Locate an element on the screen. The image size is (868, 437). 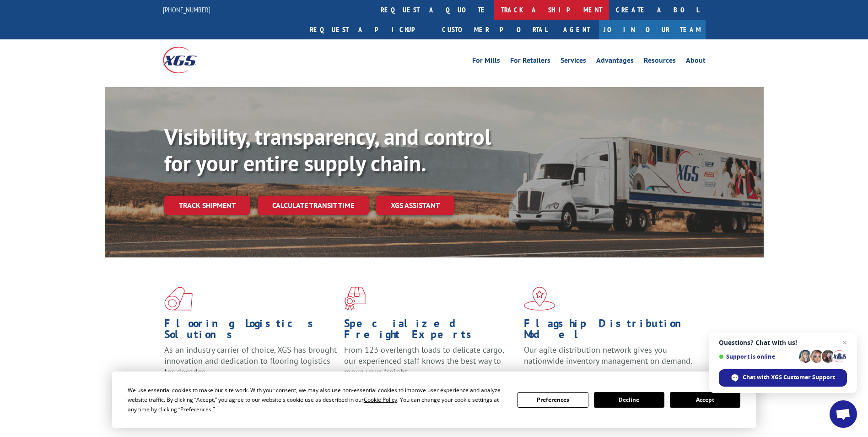
h1: Specialized Freight Experts is located at coordinates (431, 331).